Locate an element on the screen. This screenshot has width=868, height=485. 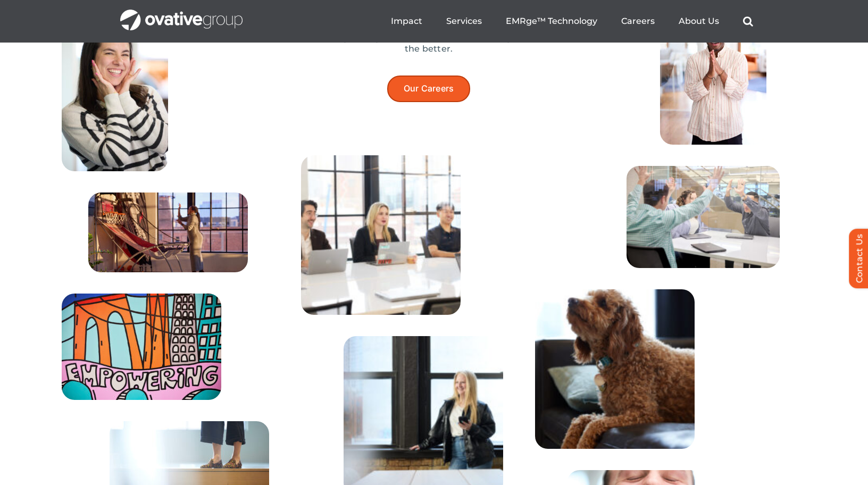
span: Impact is located at coordinates (406, 22).